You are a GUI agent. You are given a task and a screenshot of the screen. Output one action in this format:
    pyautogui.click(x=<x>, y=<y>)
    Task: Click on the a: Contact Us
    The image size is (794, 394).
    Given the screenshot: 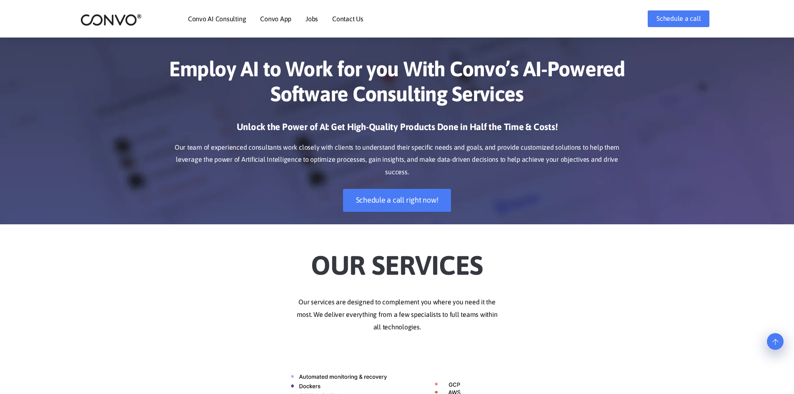 What is the action you would take?
    pyautogui.click(x=348, y=19)
    